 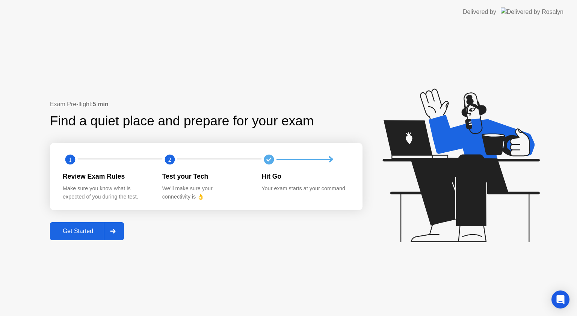 I want to click on div: We’ll make sure your connectivity is 👌, so click(x=206, y=193).